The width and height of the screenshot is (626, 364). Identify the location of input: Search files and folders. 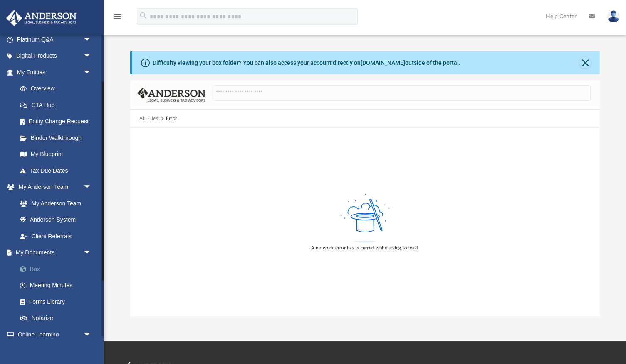
(401, 93).